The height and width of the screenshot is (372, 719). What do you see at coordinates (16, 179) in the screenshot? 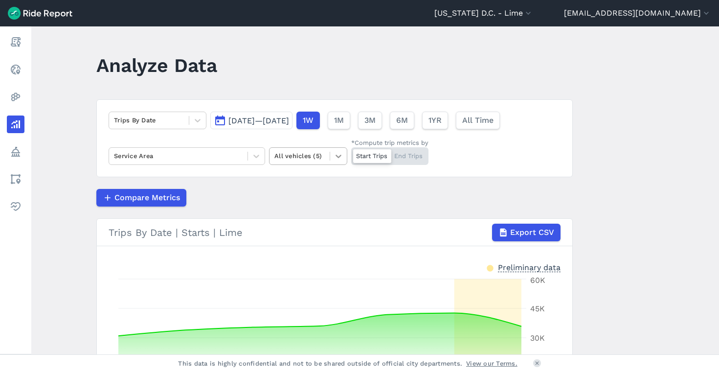
I see `a: Areas` at bounding box center [16, 179].